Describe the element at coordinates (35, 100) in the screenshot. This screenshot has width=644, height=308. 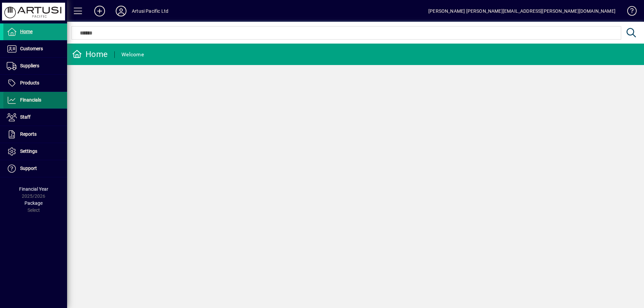
I see `a: Financials` at that location.